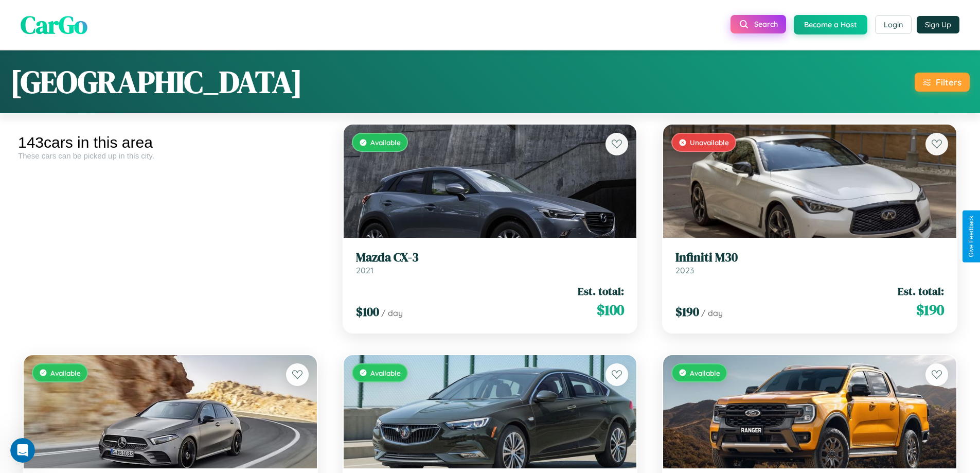 The image size is (980, 473). Describe the element at coordinates (830, 25) in the screenshot. I see `button: Become a Host` at that location.